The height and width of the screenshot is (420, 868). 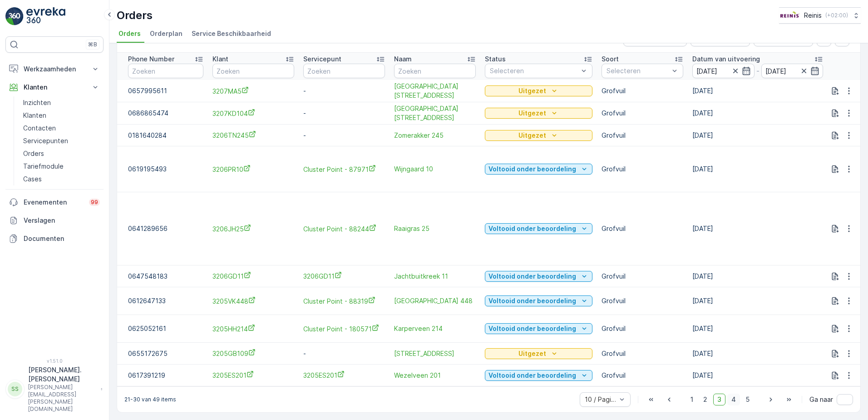 I want to click on p: Evenementen, so click(x=53, y=203).